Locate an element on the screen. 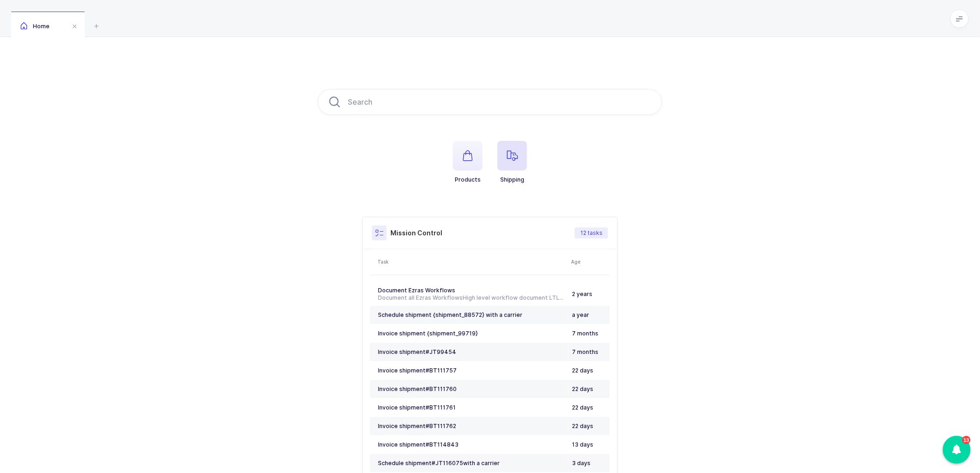  a: #BT111762 is located at coordinates (441, 426).